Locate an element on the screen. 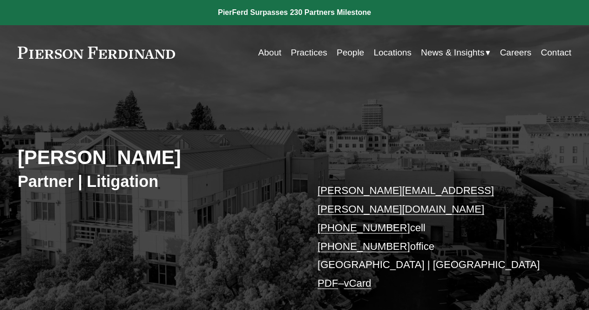 The height and width of the screenshot is (310, 589). a: PDF is located at coordinates (328, 283).